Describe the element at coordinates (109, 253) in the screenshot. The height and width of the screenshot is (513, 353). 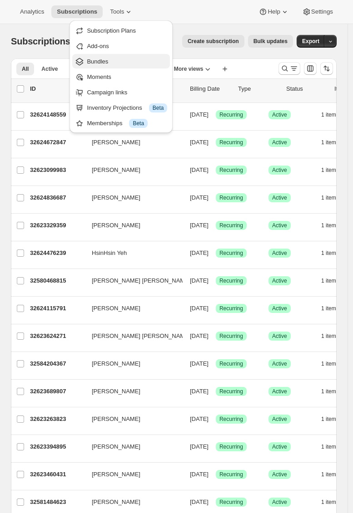
I see `span: HsinHsin Yeh` at that location.